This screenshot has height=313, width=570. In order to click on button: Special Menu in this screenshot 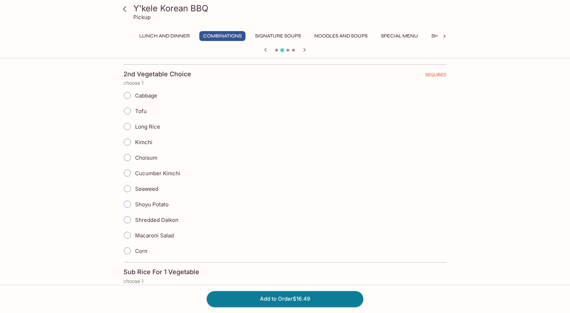, I will do `click(399, 36)`.